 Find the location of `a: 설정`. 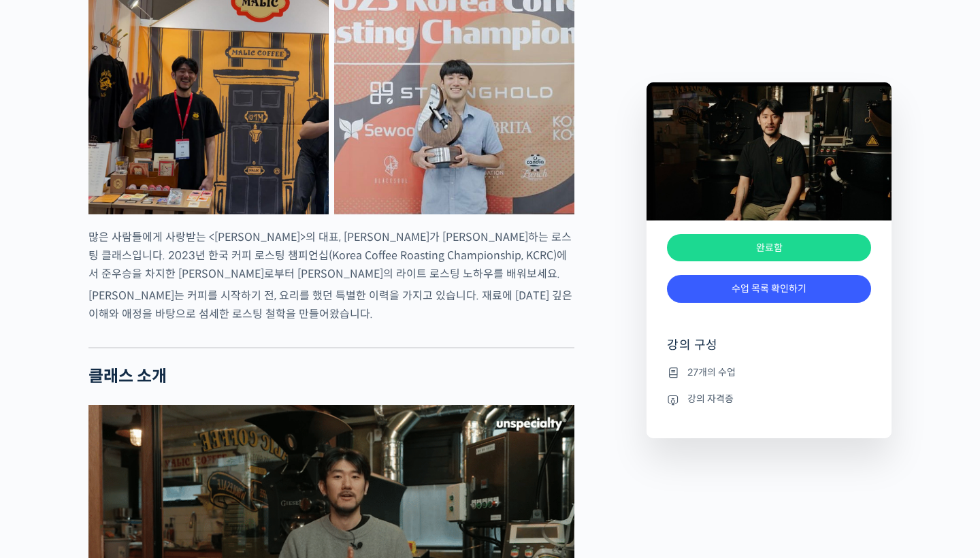

a: 설정 is located at coordinates (218, 448).